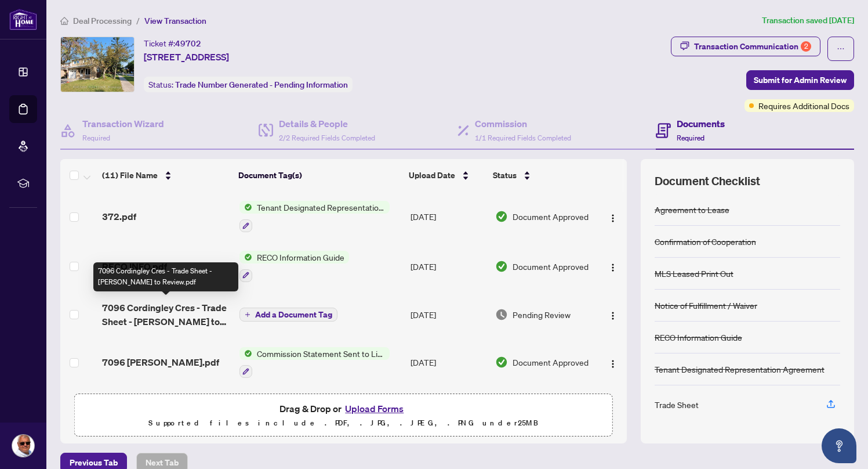  What do you see at coordinates (343, 408) in the screenshot?
I see `span: Drag & Drop or` at bounding box center [343, 408].